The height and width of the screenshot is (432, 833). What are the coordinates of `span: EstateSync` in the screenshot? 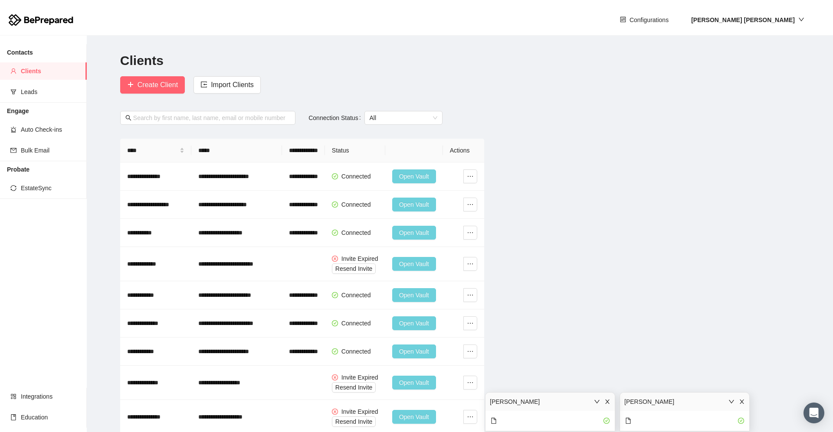 It's located at (50, 188).